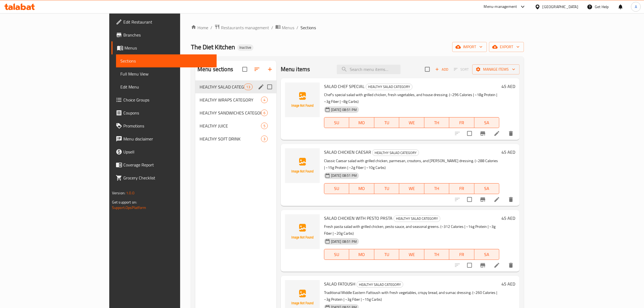  Describe the element at coordinates (470, 47) in the screenshot. I see `button: import` at that location.